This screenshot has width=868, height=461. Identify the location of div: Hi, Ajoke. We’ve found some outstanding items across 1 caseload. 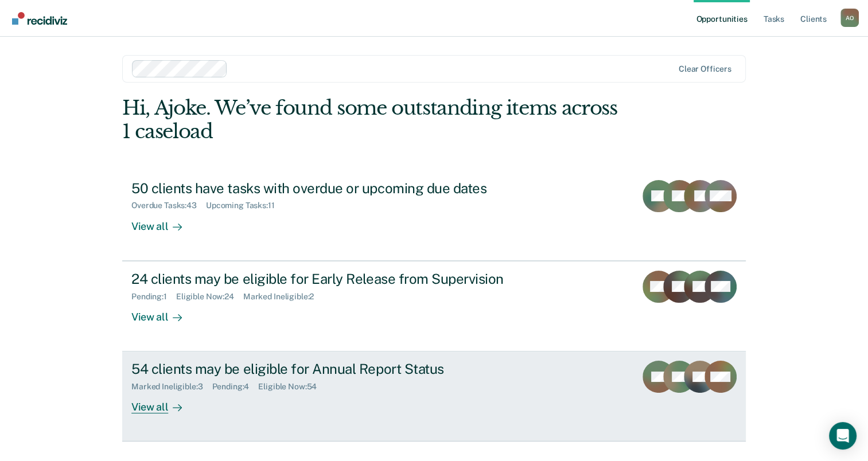
(371, 120).